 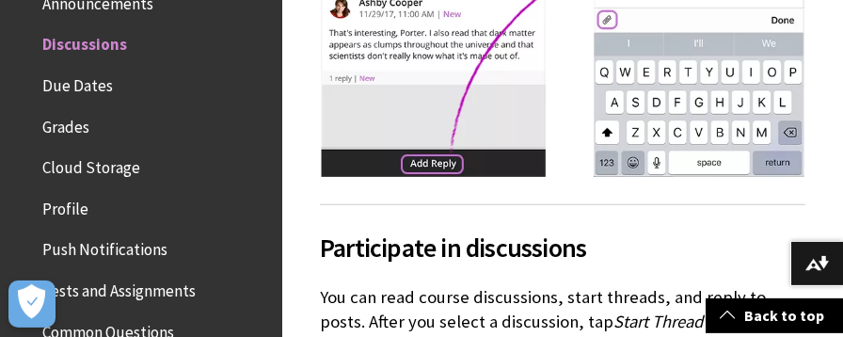 What do you see at coordinates (658, 321) in the screenshot?
I see `span: Start Thread` at bounding box center [658, 321].